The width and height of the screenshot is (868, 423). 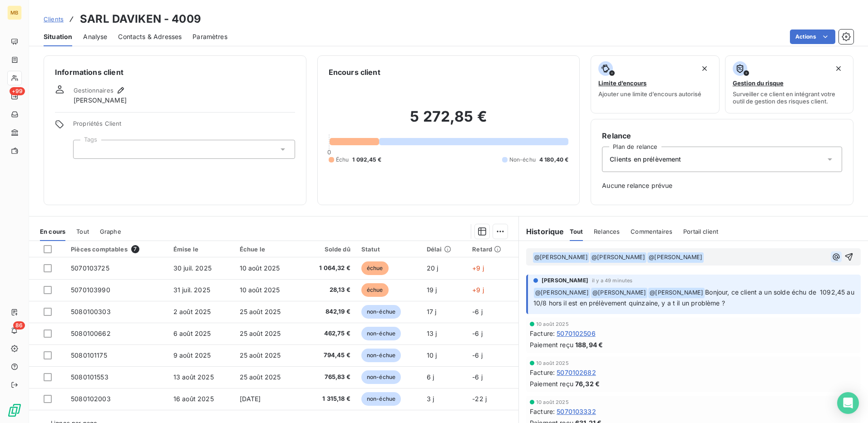 What do you see at coordinates (110, 232) in the screenshot?
I see `span: Graphe` at bounding box center [110, 232].